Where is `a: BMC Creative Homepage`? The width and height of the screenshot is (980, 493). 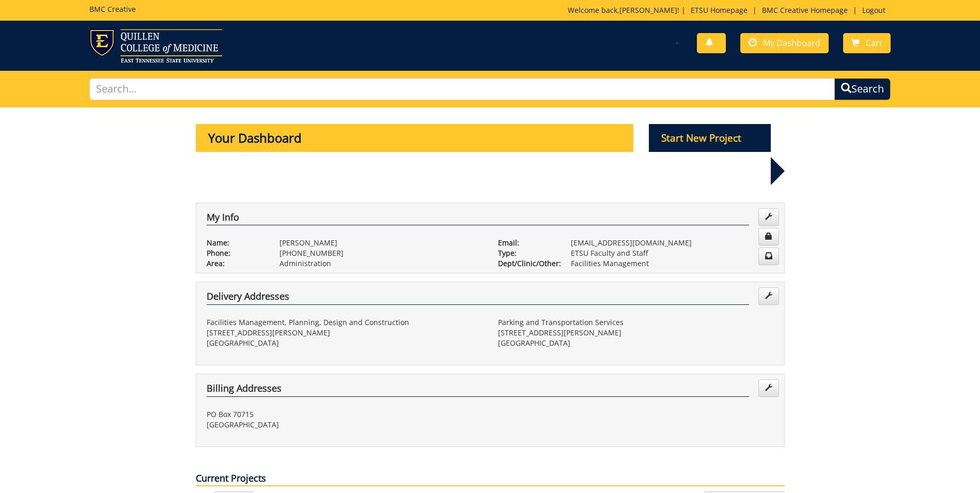 a: BMC Creative Homepage is located at coordinates (805, 10).